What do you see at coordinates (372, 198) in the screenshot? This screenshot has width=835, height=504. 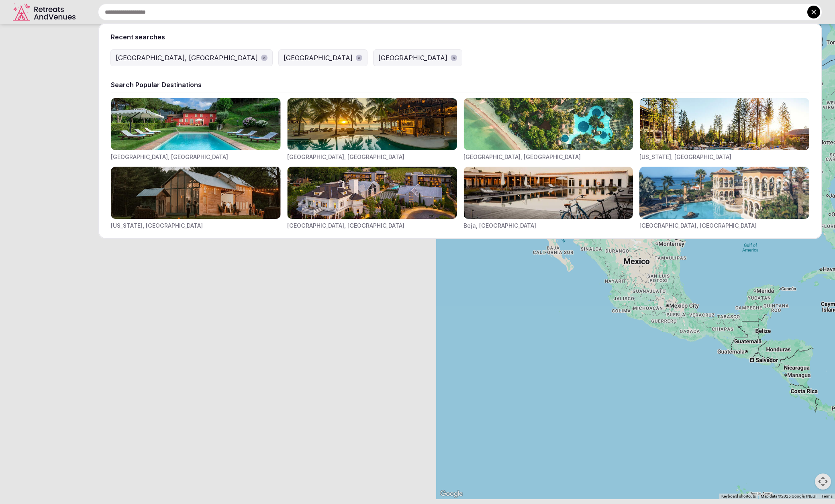 I see `div: Visit venues for Napa Valley, USA` at bounding box center [372, 198].